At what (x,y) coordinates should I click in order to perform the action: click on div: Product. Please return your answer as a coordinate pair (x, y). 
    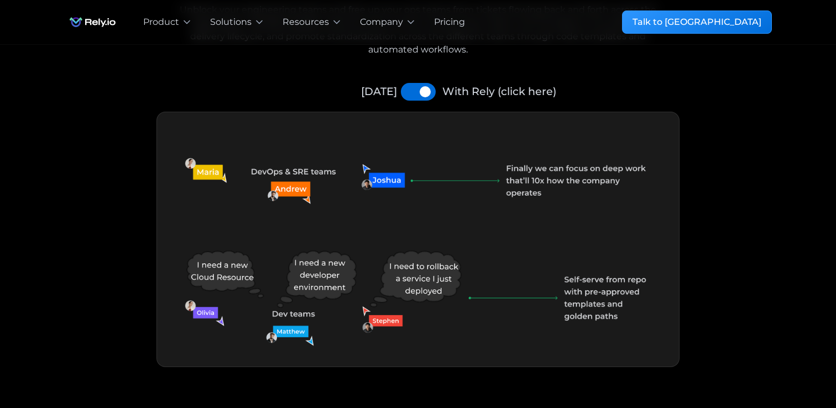
    Looking at the image, I should click on (161, 22).